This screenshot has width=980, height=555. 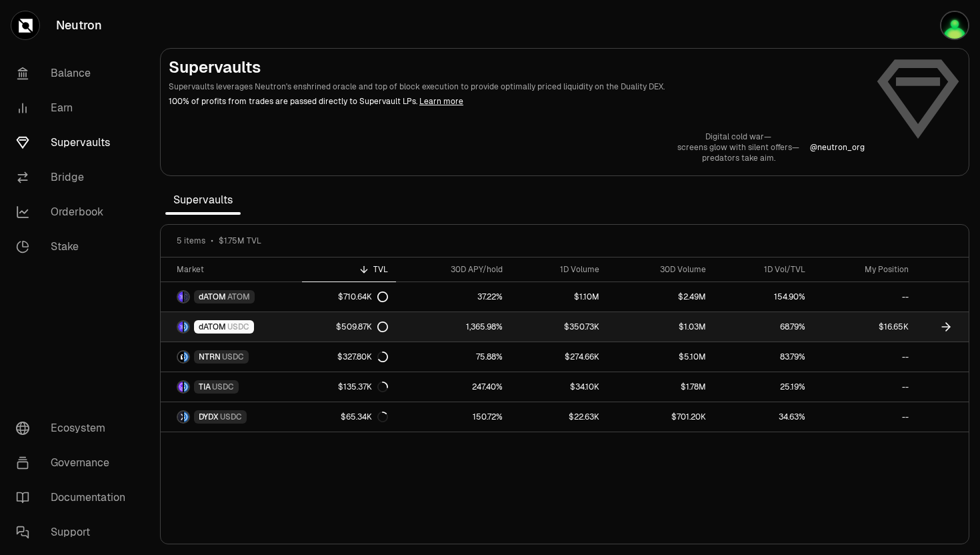 What do you see at coordinates (453, 417) in the screenshot?
I see `a: 150.72%` at bounding box center [453, 417].